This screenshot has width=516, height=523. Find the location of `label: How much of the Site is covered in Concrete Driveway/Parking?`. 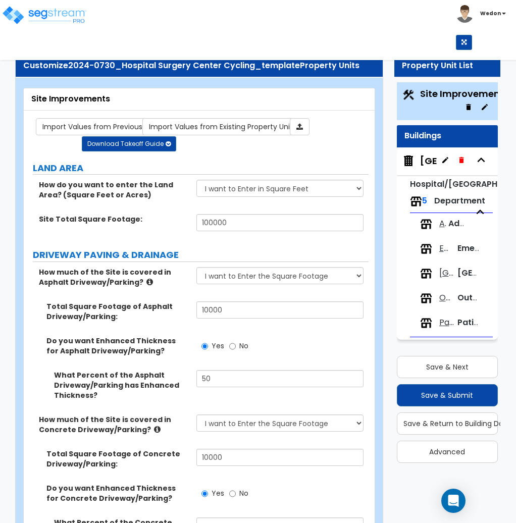

label: How much of the Site is covered in Concrete Driveway/Parking? is located at coordinates (114, 424).